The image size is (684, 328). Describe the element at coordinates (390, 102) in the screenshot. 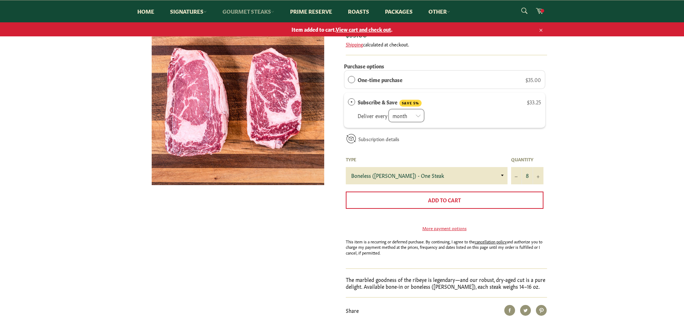

I see `label: Subscribe & Save` at that location.